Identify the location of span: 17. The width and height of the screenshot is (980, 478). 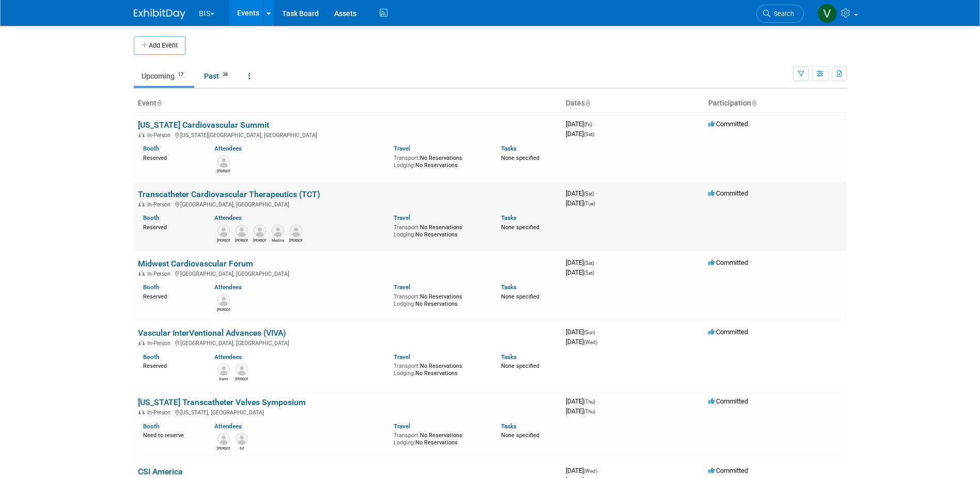
(181, 74).